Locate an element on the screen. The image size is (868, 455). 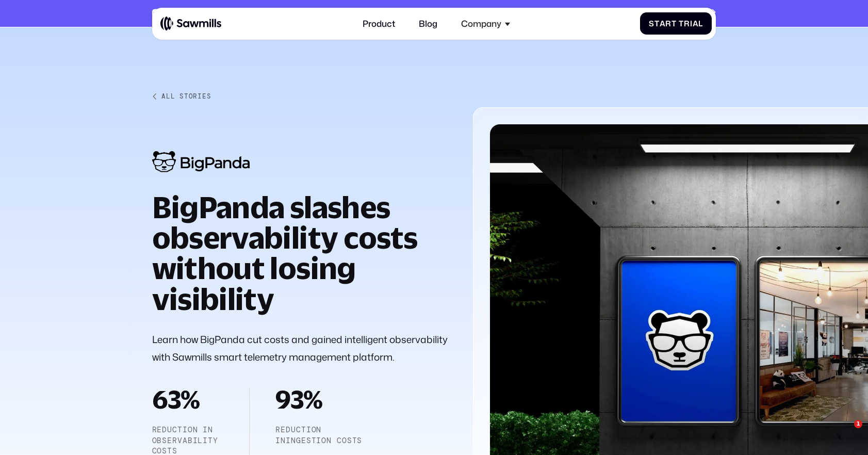
a: All Stories is located at coordinates (302, 96).